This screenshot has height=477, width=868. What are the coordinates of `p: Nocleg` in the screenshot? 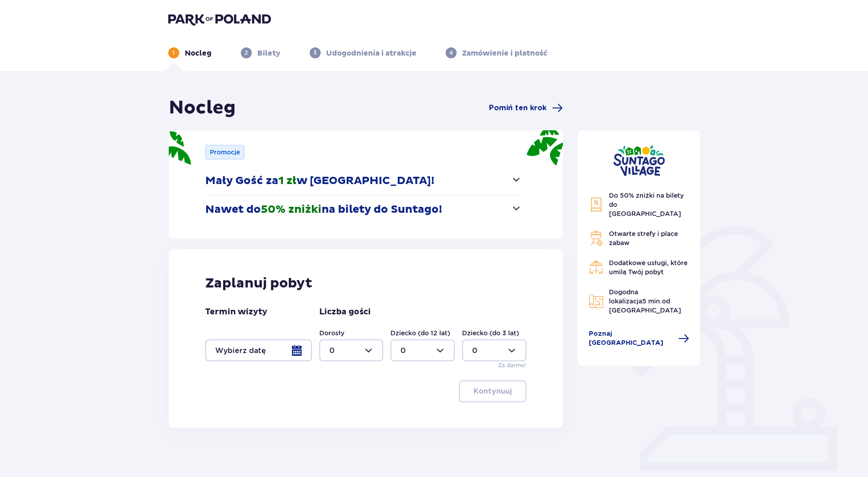 It's located at (198, 53).